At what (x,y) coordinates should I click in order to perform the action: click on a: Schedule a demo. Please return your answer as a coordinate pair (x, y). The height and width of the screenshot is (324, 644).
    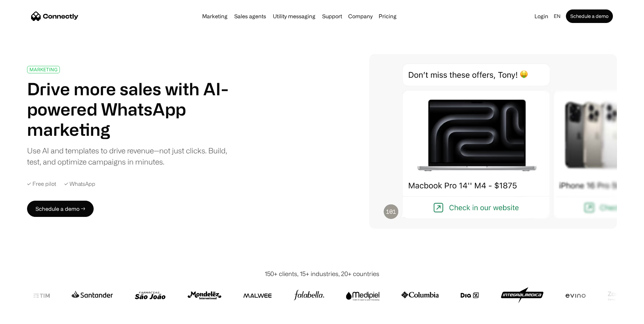
    Looking at the image, I should click on (589, 16).